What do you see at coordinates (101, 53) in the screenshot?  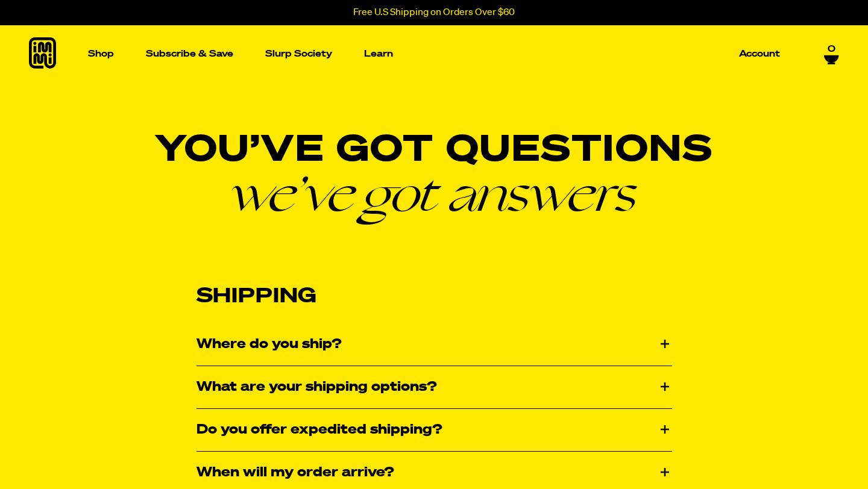 I see `a: Shop` at bounding box center [101, 53].